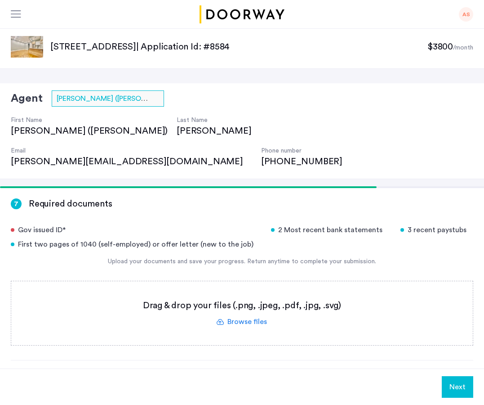 The image size is (484, 405). I want to click on sub: /month, so click(463, 48).